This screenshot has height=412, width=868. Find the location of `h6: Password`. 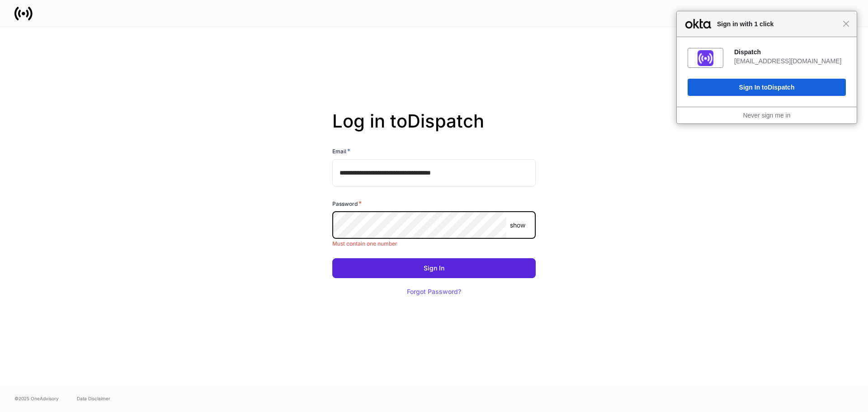

h6: Password is located at coordinates (347, 204).